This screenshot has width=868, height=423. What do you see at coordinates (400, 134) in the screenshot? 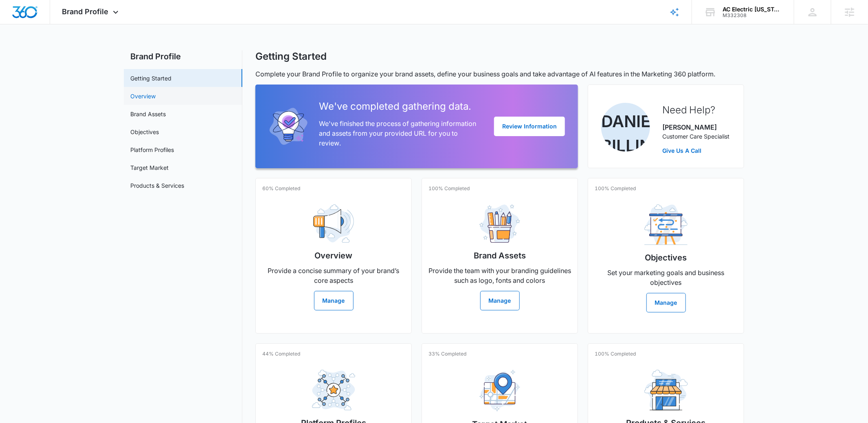
I see `p: We've finished the process of gathering information and assets from your provided URL for you to ...` at bounding box center [400, 134].